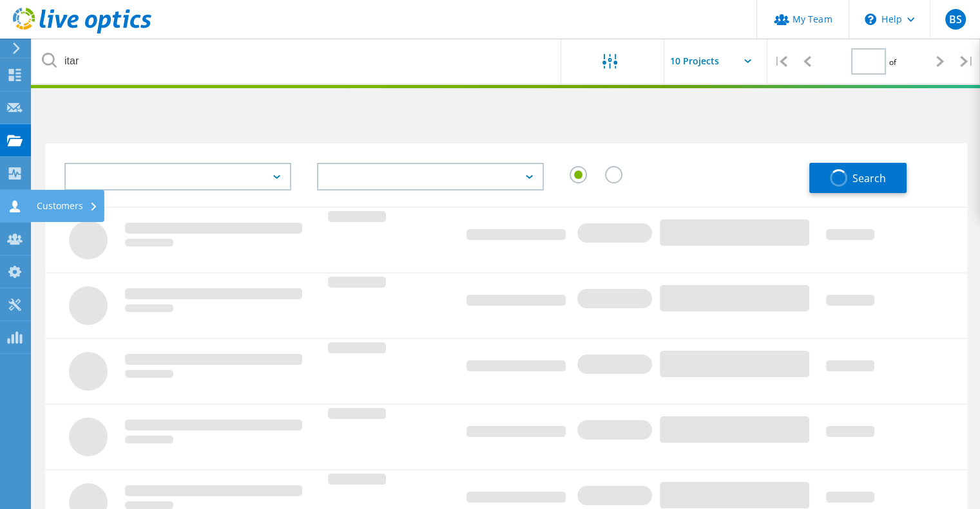 This screenshot has width=980, height=509. Describe the element at coordinates (82, 32) in the screenshot. I see `a: Live Optics Dashboard` at that location.